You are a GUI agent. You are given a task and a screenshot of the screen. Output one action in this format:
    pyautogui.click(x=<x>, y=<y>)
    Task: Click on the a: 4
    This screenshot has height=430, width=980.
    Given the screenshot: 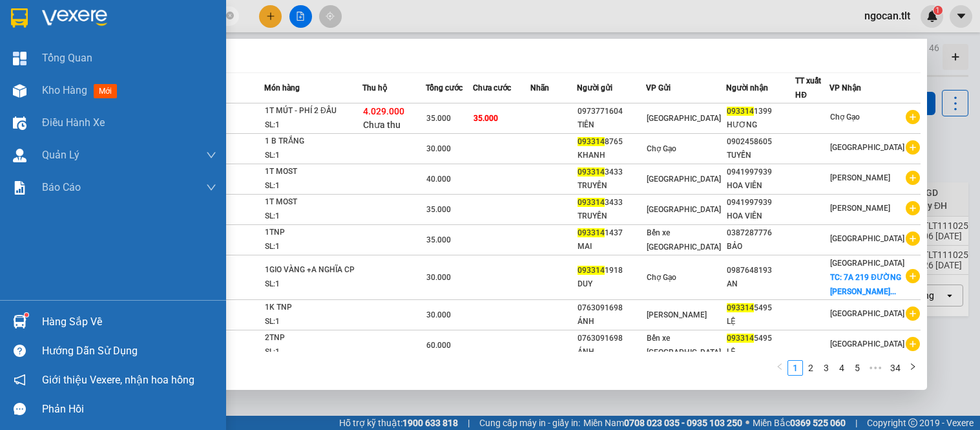 What is the action you would take?
    pyautogui.click(x=842, y=367)
    